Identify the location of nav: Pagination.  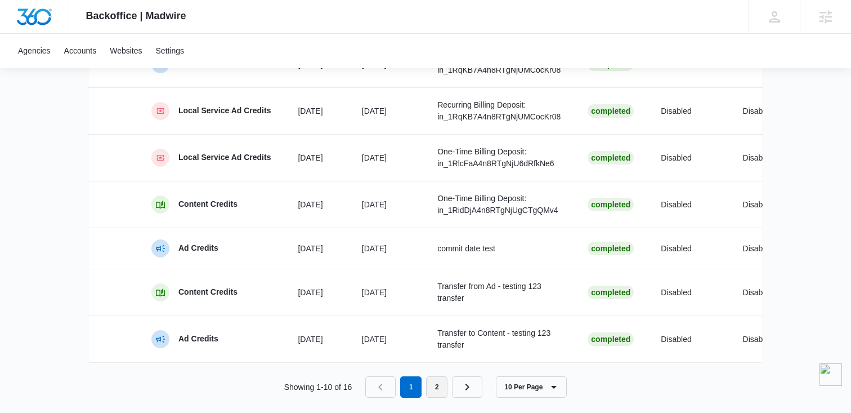
(424, 387).